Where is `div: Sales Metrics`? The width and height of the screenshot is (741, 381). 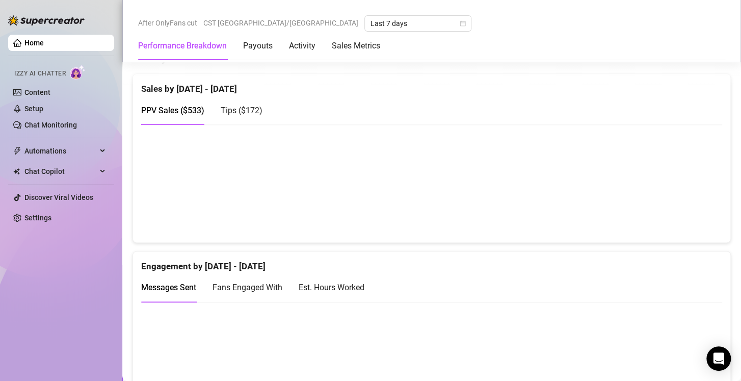
div: Sales Metrics is located at coordinates (356, 46).